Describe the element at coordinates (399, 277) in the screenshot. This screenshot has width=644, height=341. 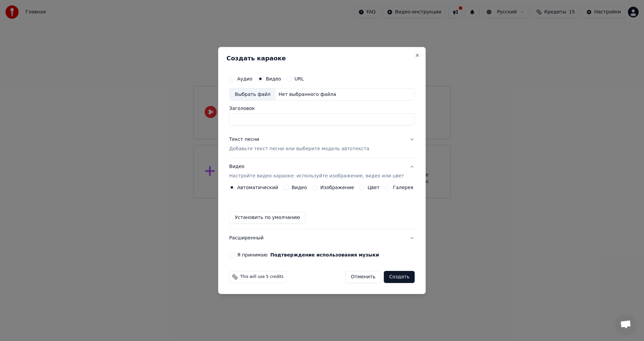
I see `button: Создать` at that location.